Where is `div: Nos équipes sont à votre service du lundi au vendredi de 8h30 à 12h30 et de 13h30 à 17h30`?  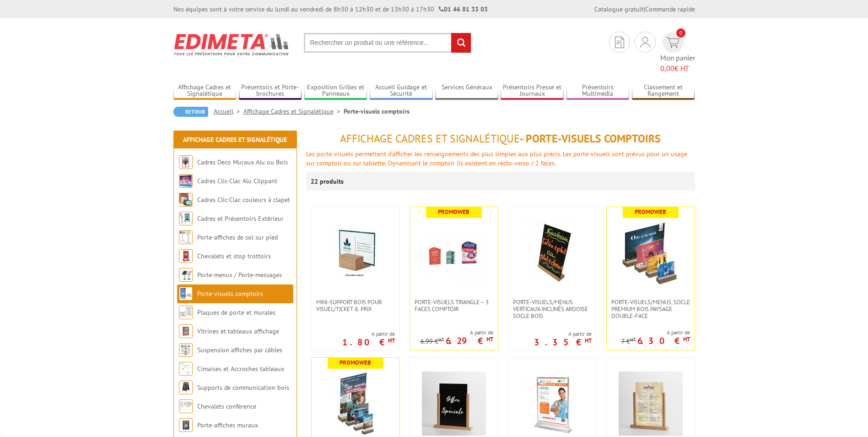
div: Nos équipes sont à votre service du lundi au vendredi de 8h30 à 12h30 et de 13h30 à 17h30 is located at coordinates (330, 9).